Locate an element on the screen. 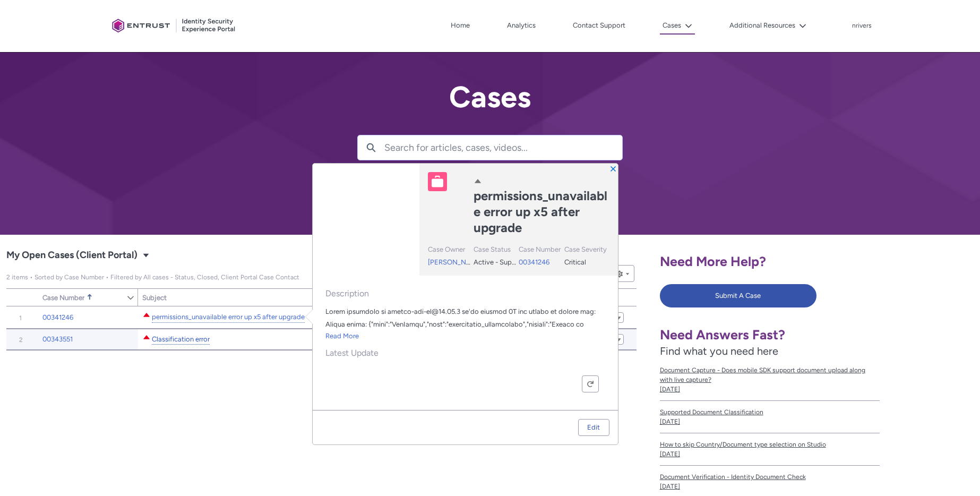  input: Search for articles, cases, videos... is located at coordinates (503, 148).